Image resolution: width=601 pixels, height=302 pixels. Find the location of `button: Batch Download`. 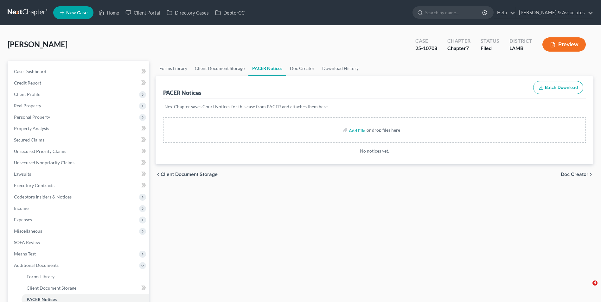

button: Batch Download is located at coordinates (558, 88).